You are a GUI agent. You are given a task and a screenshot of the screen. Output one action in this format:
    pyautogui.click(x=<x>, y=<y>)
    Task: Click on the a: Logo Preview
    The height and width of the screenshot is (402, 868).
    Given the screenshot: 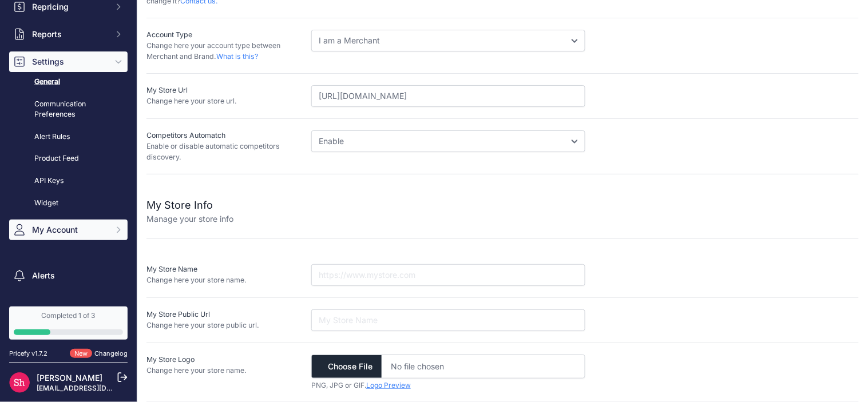 What is the action you would take?
    pyautogui.click(x=388, y=385)
    